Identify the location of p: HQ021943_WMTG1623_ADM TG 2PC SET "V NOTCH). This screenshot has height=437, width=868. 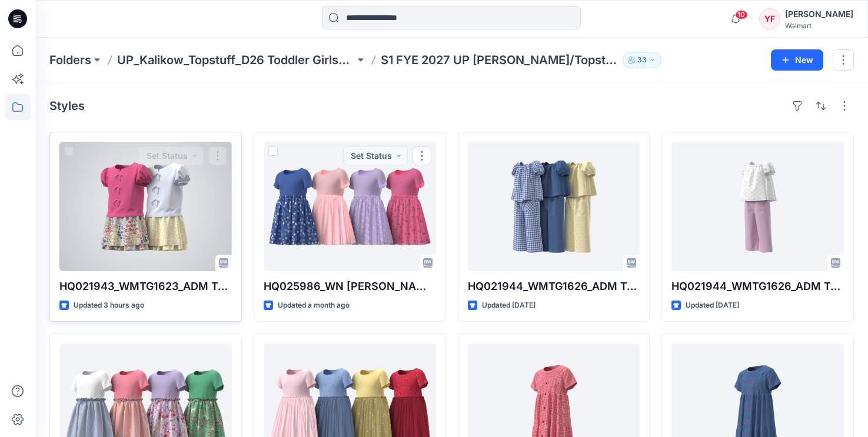
(145, 286).